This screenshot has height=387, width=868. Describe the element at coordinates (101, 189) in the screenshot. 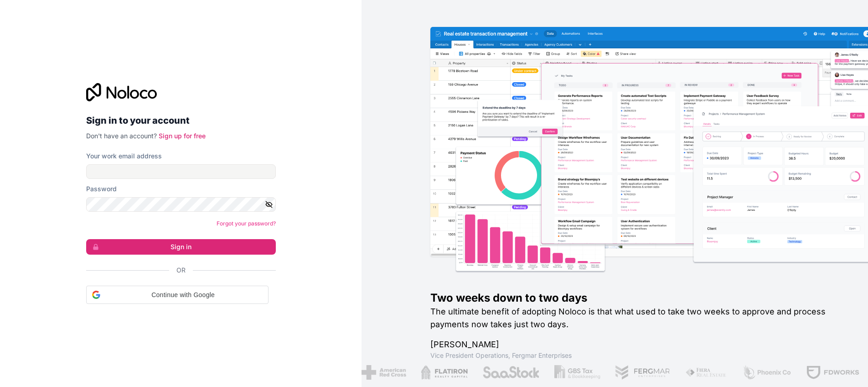

I see `label: Password` at that location.